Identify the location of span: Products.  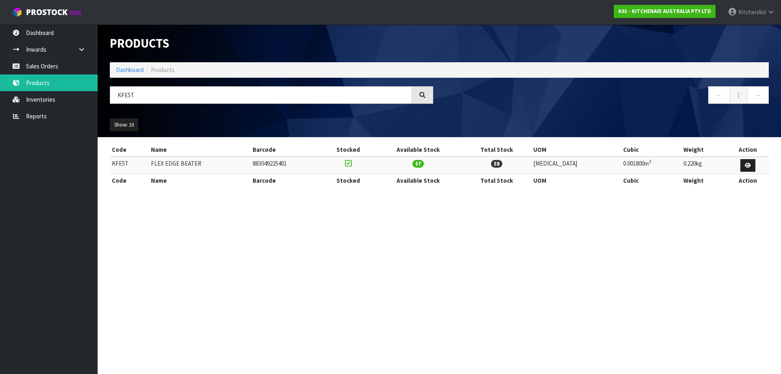
(163, 70).